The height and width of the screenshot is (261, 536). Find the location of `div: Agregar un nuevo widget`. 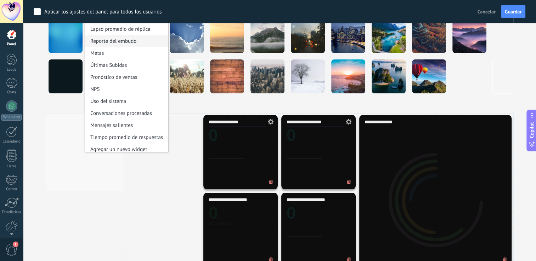

div: Agregar un nuevo widget is located at coordinates (126, 149).